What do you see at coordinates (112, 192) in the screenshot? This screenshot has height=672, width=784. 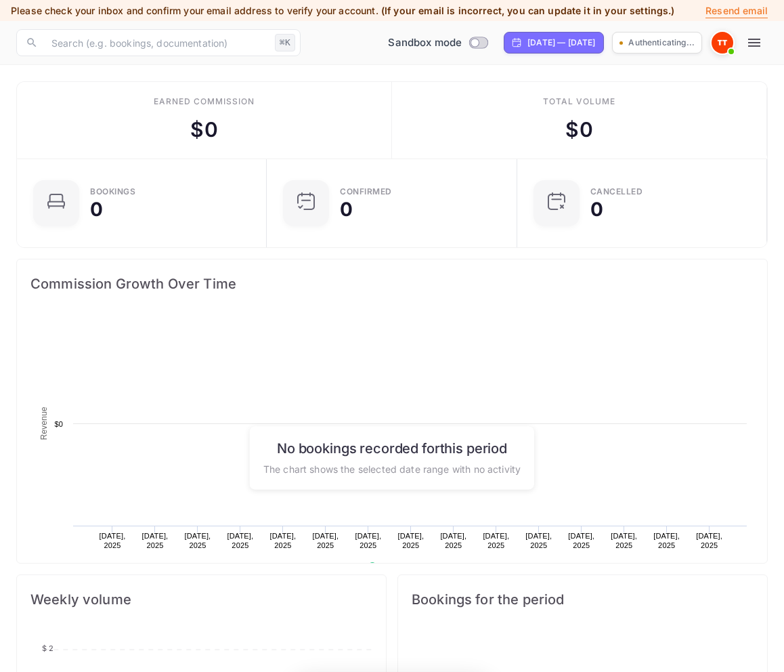 I see `div: Bookings` at bounding box center [112, 192].